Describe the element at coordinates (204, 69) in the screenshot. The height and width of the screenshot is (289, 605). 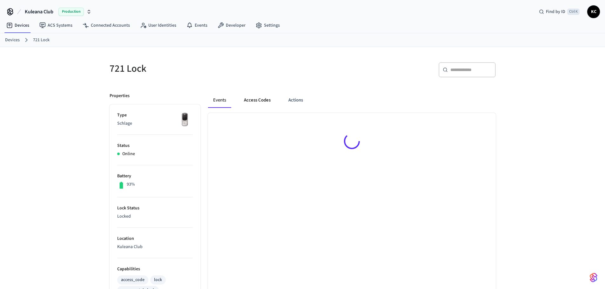
I see `h5: 721 Lock` at that location.